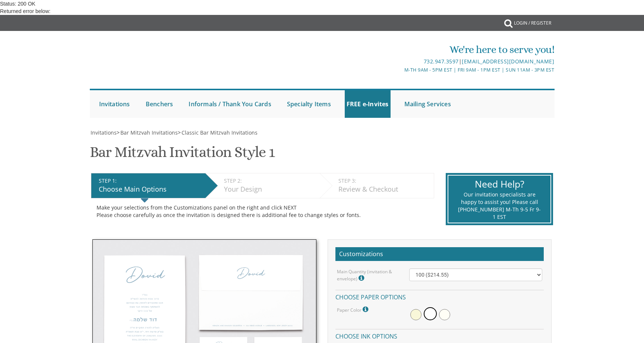 The image size is (644, 343). What do you see at coordinates (367, 104) in the screenshot?
I see `a: FREE e-Invites` at bounding box center [367, 104].